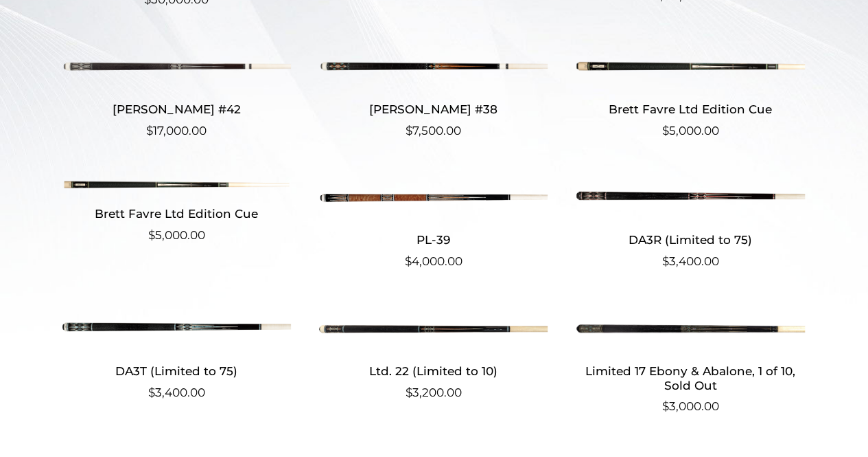 This screenshot has height=457, width=868. What do you see at coordinates (690, 328) in the screenshot?
I see `img: Limited 17 Ebony & Abalone, 1 of 10, Sold Out` at bounding box center [690, 328].